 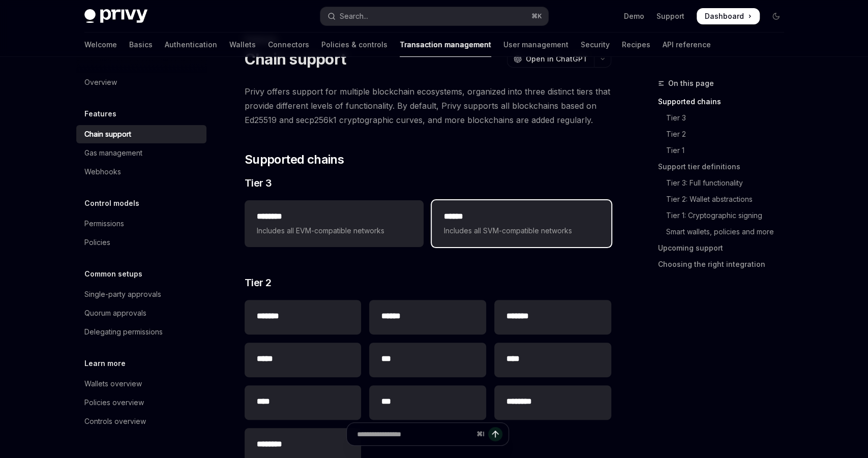 I want to click on h5: Learn more, so click(x=104, y=364).